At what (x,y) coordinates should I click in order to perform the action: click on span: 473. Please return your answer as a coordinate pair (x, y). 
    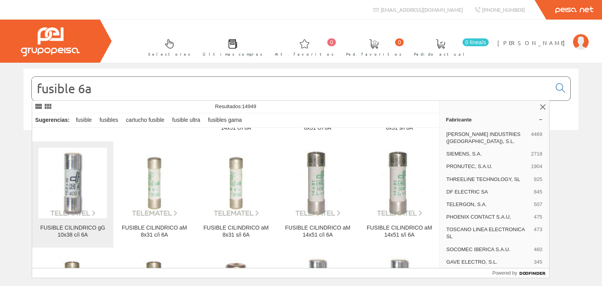
    Looking at the image, I should click on (538, 233).